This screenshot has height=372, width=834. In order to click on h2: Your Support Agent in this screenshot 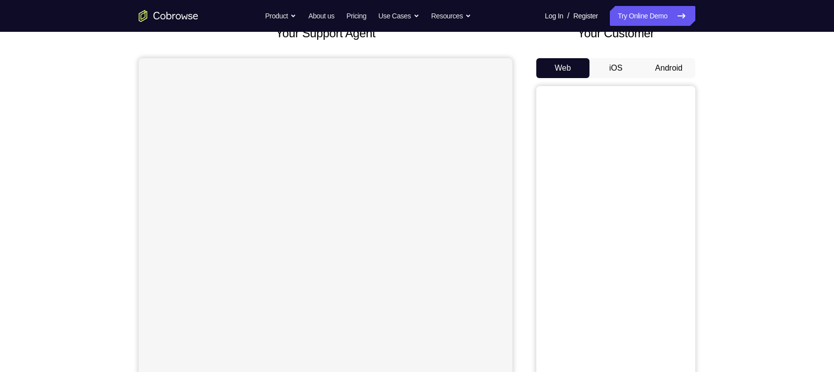, I will do `click(325, 33)`.